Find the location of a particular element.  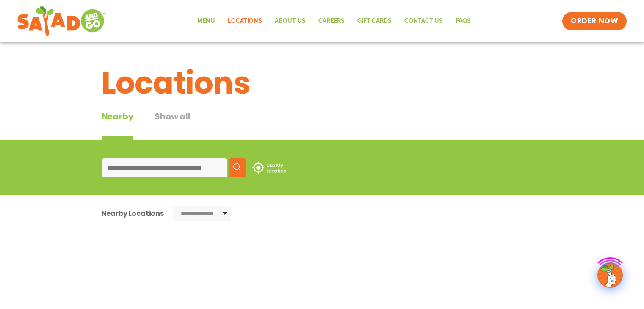

img: search.svg is located at coordinates (237, 168).